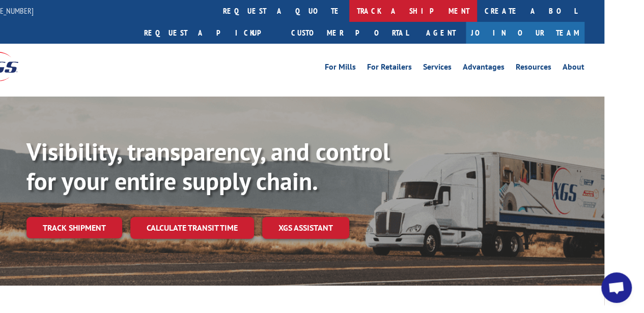  I want to click on a: Agent, so click(441, 32).